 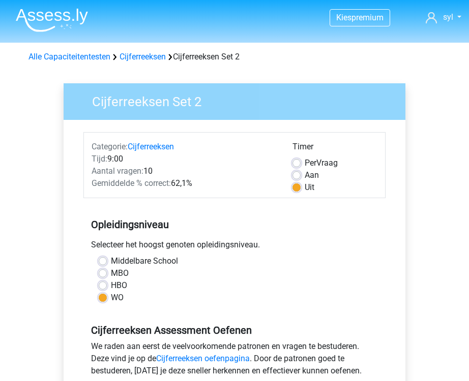 What do you see at coordinates (234, 331) in the screenshot?
I see `h5: Cijferreeksen Assessment Oefenen` at bounding box center [234, 331].